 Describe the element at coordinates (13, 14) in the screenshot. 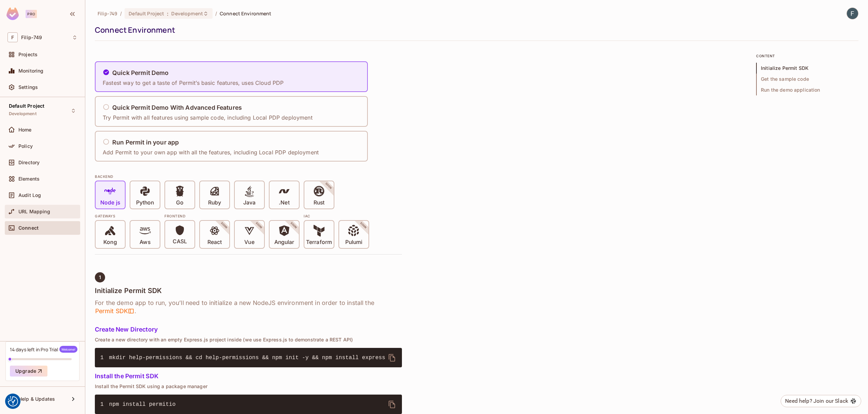

I see `img: SReyMgAAAABJRU5ErkJggg==` at that location.